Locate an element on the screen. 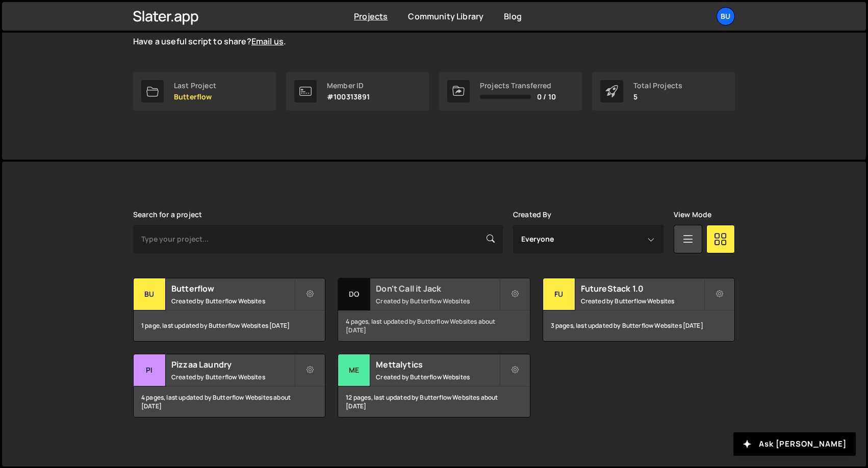 The width and height of the screenshot is (868, 468). input: Type your project... is located at coordinates (318, 240).